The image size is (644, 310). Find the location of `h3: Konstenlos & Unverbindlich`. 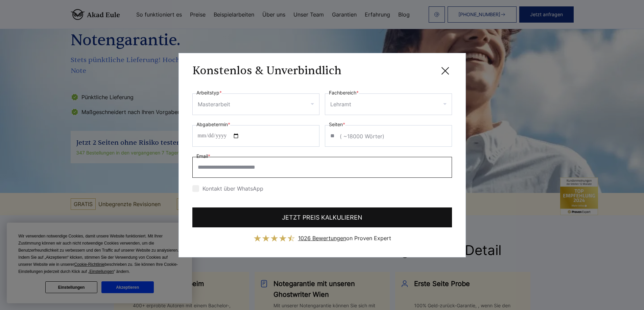

h3: Konstenlos & Unverbindlich is located at coordinates (267, 71).